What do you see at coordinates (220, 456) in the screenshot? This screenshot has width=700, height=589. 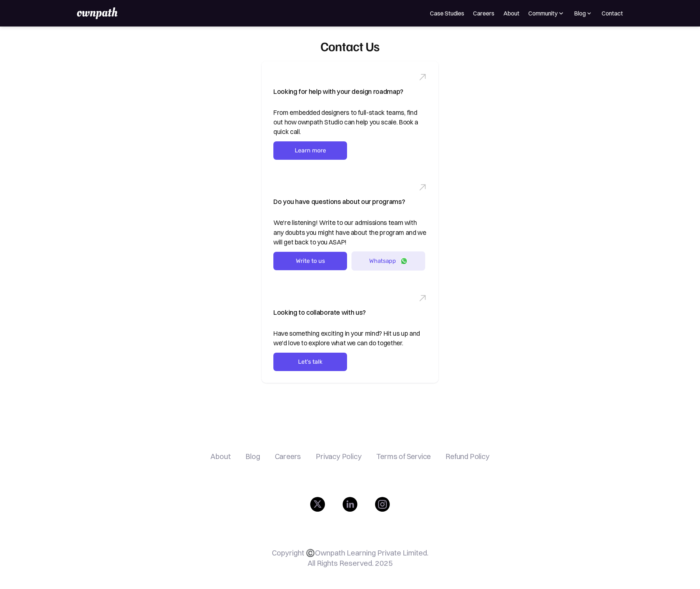 I see `div: About` at bounding box center [220, 456].